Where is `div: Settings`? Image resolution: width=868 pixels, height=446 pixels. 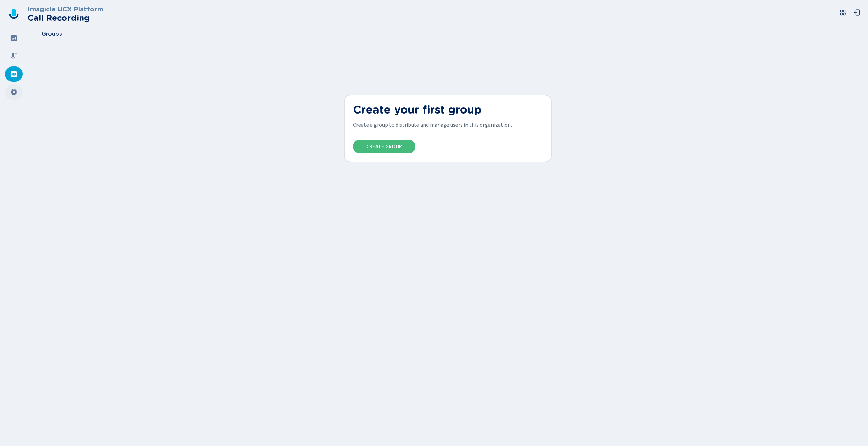 div: Settings is located at coordinates (14, 92).